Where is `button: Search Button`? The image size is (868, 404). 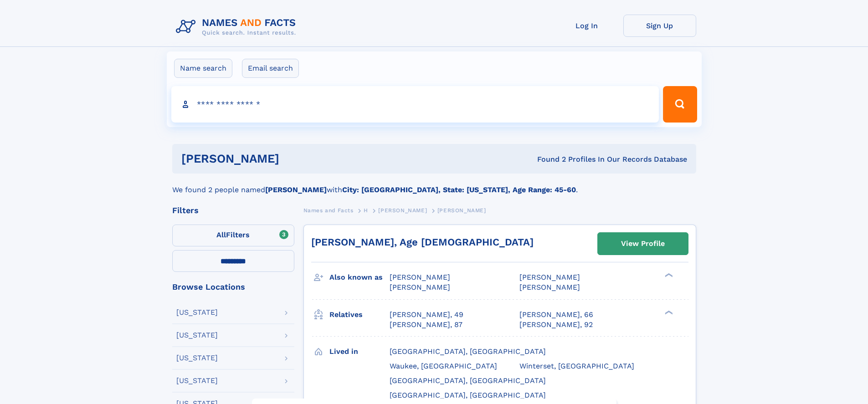 button: Search Button is located at coordinates (680, 104).